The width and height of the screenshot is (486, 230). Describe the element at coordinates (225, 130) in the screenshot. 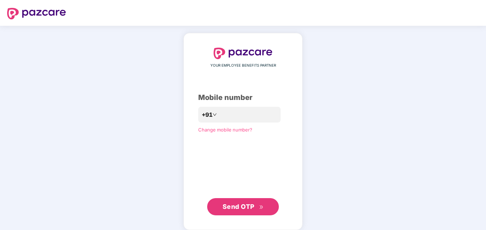

I see `span: Change mobile number?` at that location.